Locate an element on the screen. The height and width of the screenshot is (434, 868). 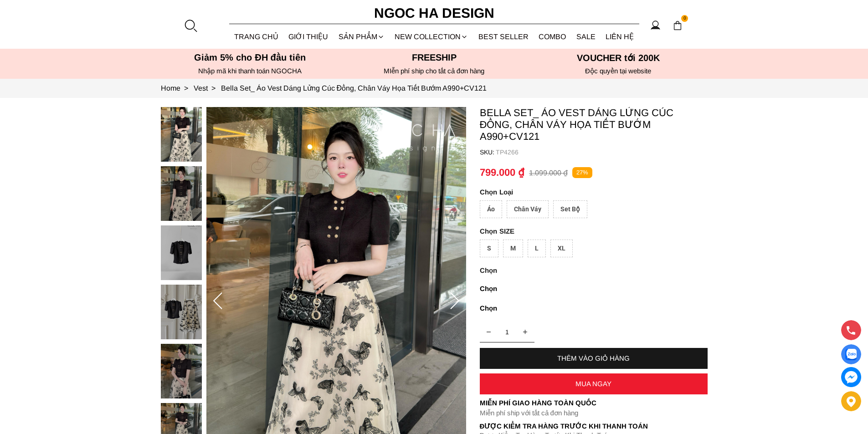
p: SIZE is located at coordinates (594, 231).